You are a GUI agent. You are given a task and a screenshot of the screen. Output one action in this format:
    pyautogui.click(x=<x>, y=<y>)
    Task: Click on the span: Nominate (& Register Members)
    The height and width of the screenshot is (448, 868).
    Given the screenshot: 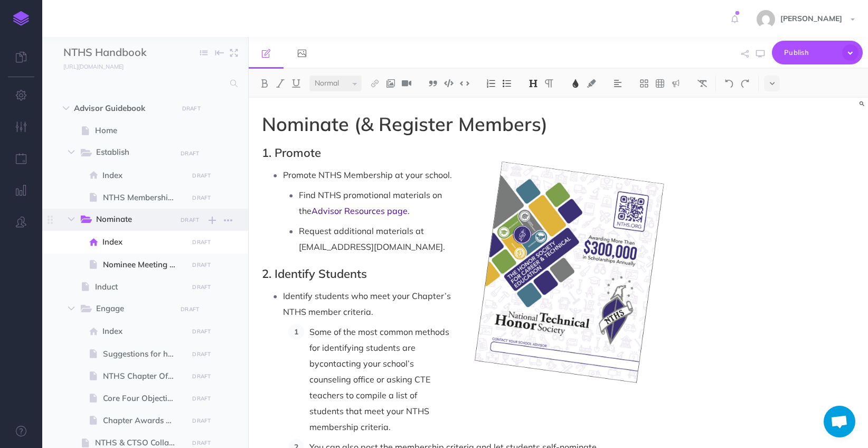 What is the action you would take?
    pyautogui.click(x=405, y=124)
    